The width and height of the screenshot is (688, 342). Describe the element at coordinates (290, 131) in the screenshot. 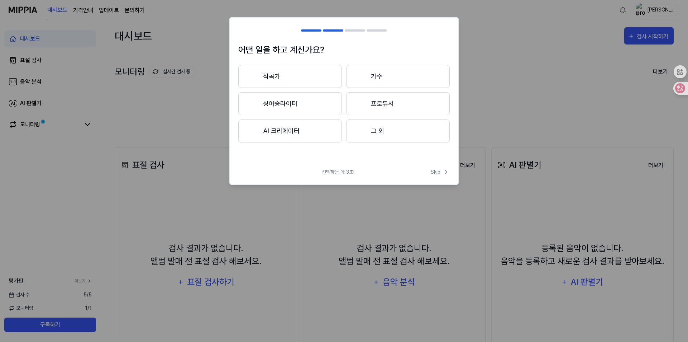

I see `button: AI 크리에이터` at that location.